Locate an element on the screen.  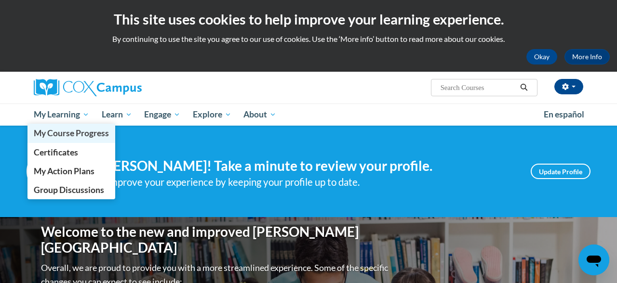
a: Group Discussions is located at coordinates (71, 190).